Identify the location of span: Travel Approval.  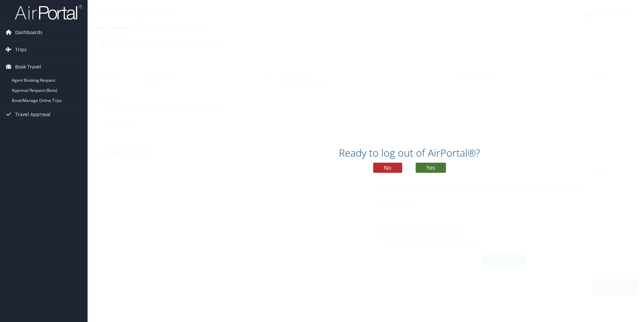
(32, 114).